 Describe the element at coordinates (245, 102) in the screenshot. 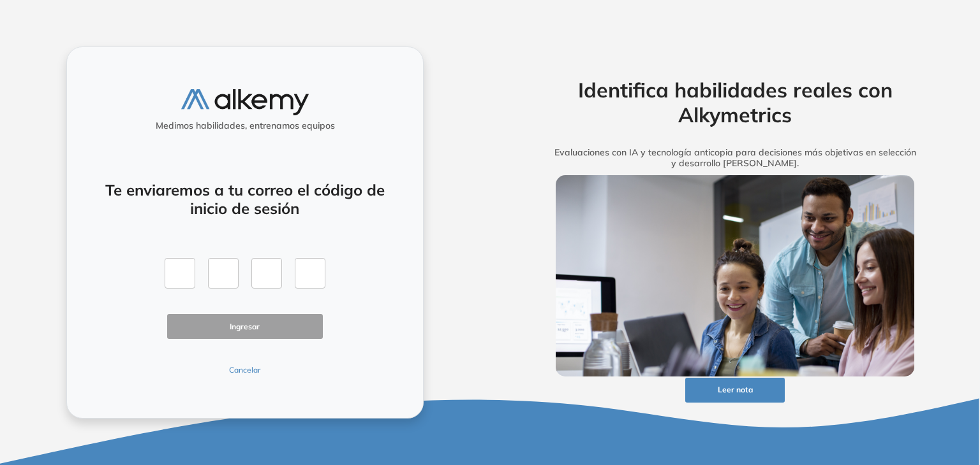

I see `img: logo-alkemy` at that location.